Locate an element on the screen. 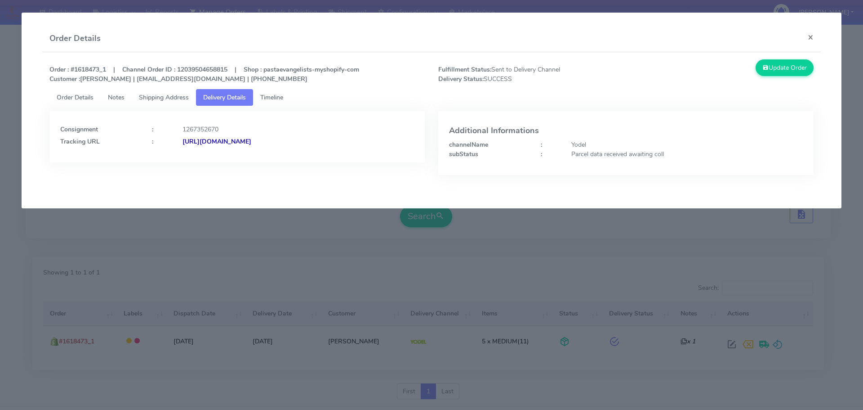 This screenshot has height=410, width=863. strong: channelName is located at coordinates (469, 144).